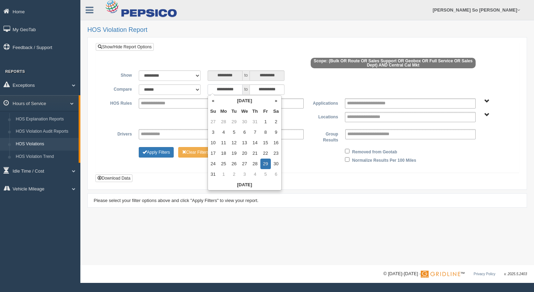 This screenshot has width=534, height=292. What do you see at coordinates (234, 164) in the screenshot?
I see `td: 26` at bounding box center [234, 164].